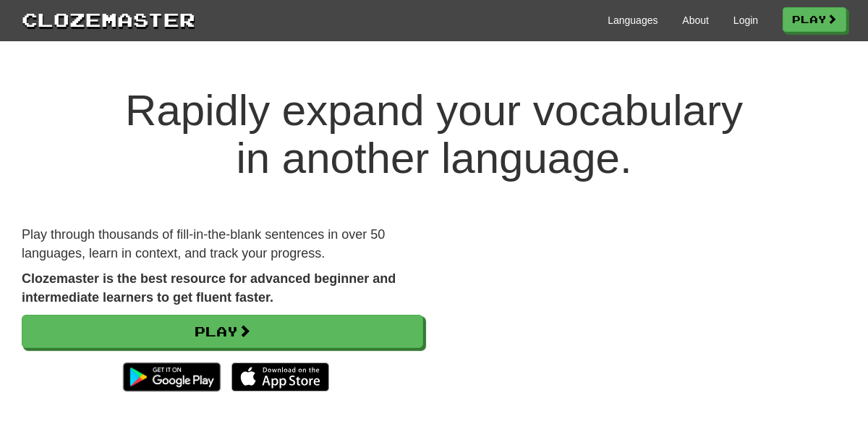 This screenshot has width=868, height=445. Describe the element at coordinates (208, 288) in the screenshot. I see `strong: Clozemaster is the best resource for advanced beginner and intermediate learners to get fluent fa...` at that location.